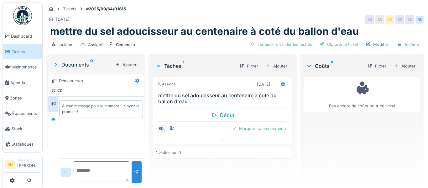 The image size is (428, 188). I want to click on div: Manager, so click(29, 160).